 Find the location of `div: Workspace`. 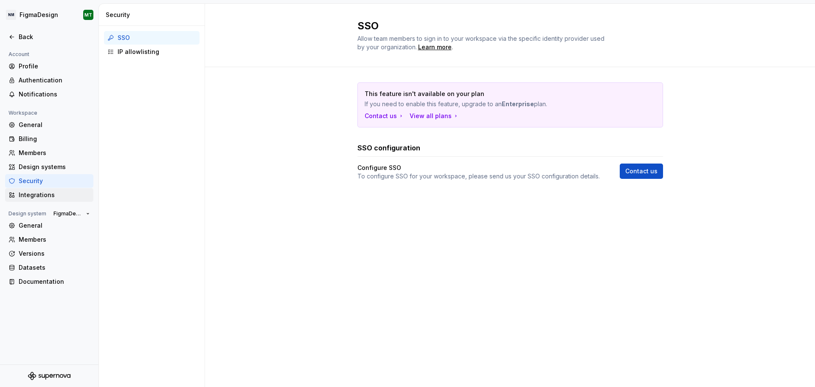

div: Workspace is located at coordinates (23, 113).